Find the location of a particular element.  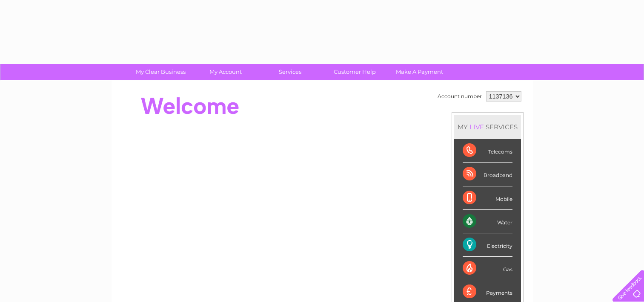

div: Gas is located at coordinates (487, 268).